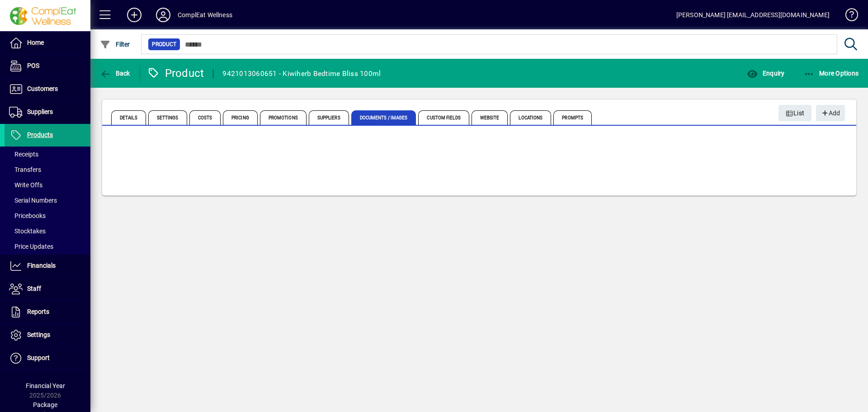  I want to click on span: Receipts, so click(23, 155).